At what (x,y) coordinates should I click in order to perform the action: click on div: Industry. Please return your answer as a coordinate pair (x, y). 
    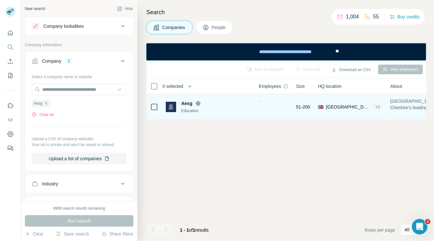
    Looking at the image, I should click on (50, 184).